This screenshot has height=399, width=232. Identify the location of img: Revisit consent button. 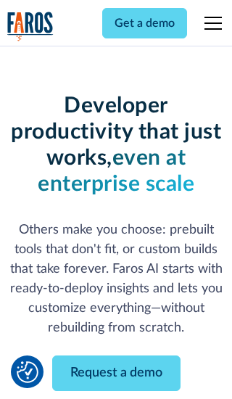
(28, 372).